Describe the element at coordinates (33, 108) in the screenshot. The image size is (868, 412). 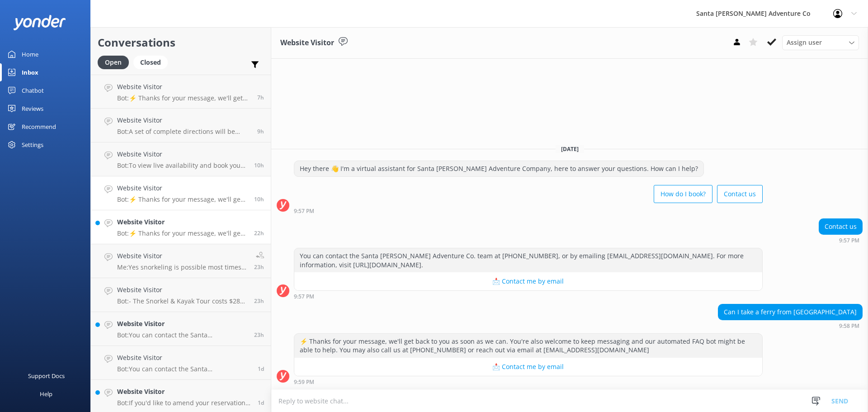
I see `div: Reviews` at that location.